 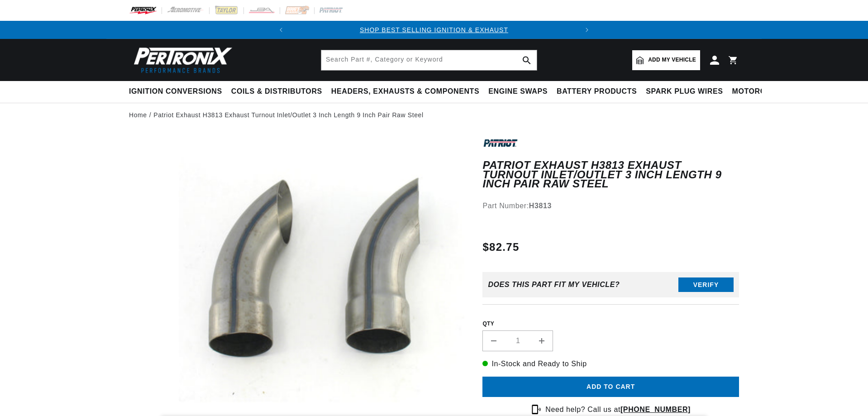 What do you see at coordinates (405, 92) in the screenshot?
I see `summary: Headers, Exhausts & Components` at bounding box center [405, 92].